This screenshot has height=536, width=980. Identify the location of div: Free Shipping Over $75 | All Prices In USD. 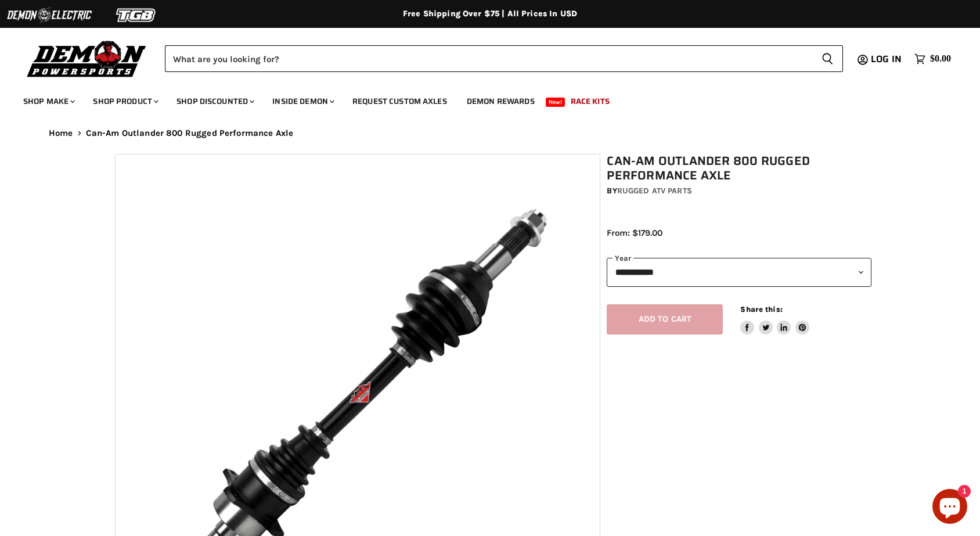
(490, 14).